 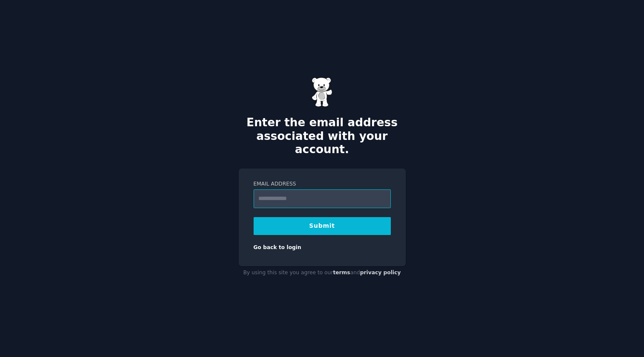 What do you see at coordinates (278, 247) in the screenshot?
I see `a: Go back to login` at bounding box center [278, 247].